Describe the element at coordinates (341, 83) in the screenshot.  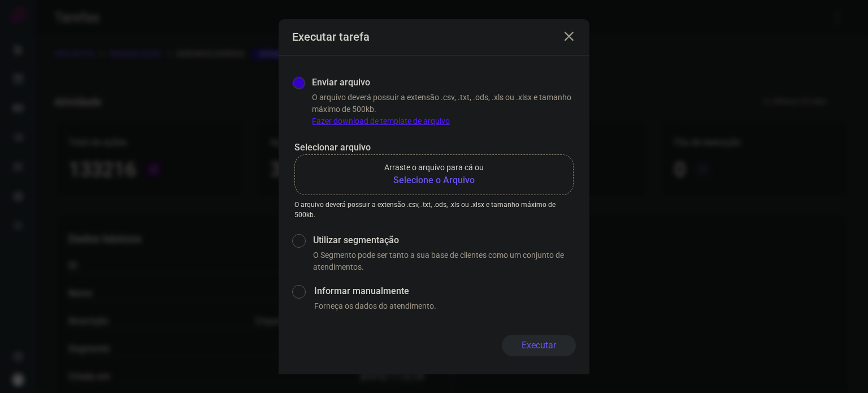
I see `label: Enviar arquivo` at that location.